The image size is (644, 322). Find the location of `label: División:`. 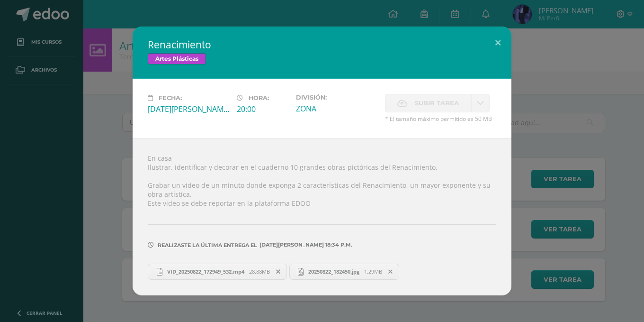

label: División: is located at coordinates (337, 97).